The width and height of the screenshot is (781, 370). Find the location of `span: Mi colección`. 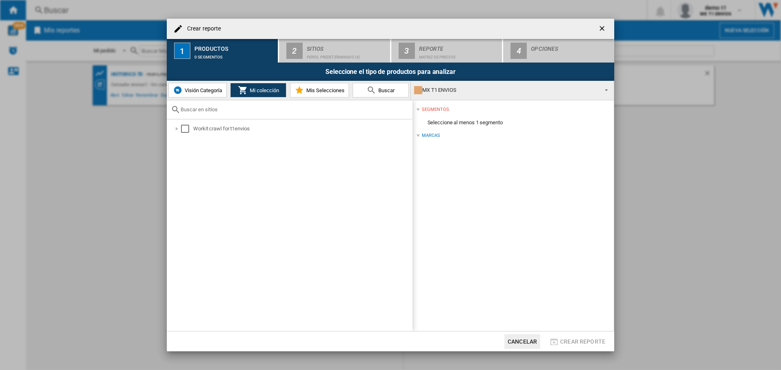

span: Mi colección is located at coordinates (263, 90).